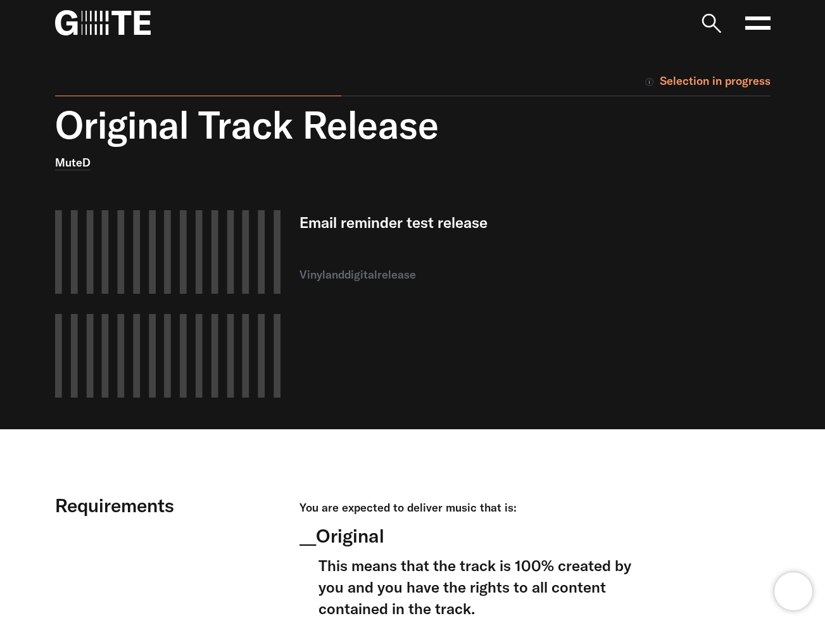 The image size is (825, 623). Describe the element at coordinates (473, 508) in the screenshot. I see `div: You are expected to deliver music that is:` at that location.